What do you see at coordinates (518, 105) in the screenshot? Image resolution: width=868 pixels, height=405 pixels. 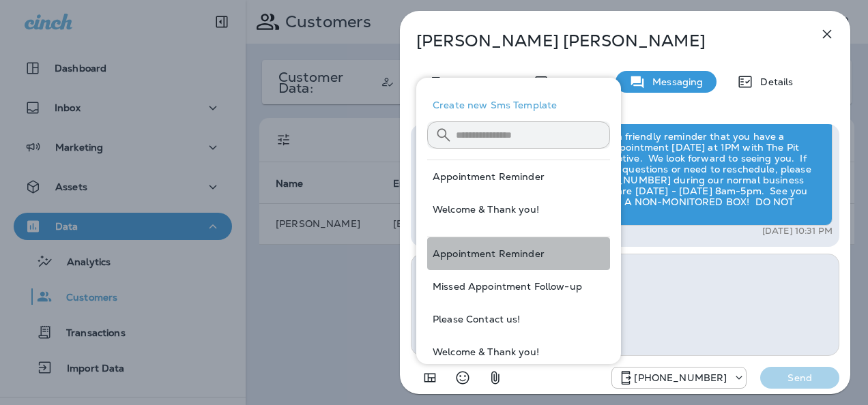 I see `button: Create new Sms Template` at bounding box center [518, 105].